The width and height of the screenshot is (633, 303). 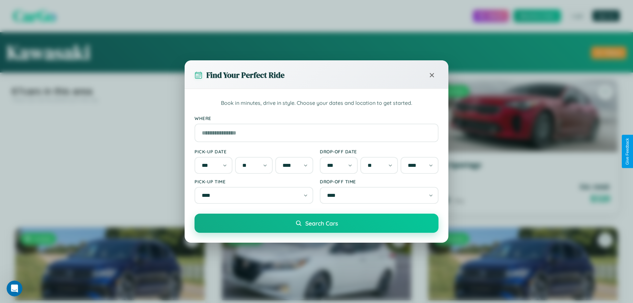 What do you see at coordinates (245, 75) in the screenshot?
I see `h3: Find Your Perfect Ride` at bounding box center [245, 75].